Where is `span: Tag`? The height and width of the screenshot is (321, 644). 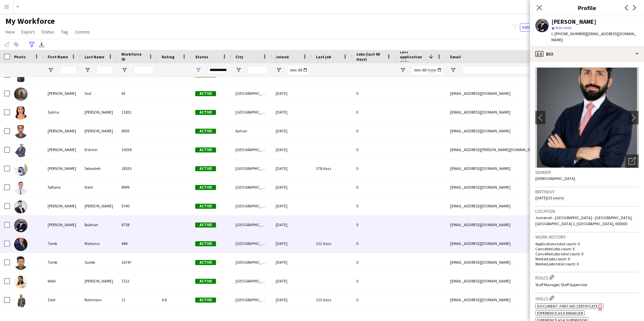 span: Tag is located at coordinates (65, 31).